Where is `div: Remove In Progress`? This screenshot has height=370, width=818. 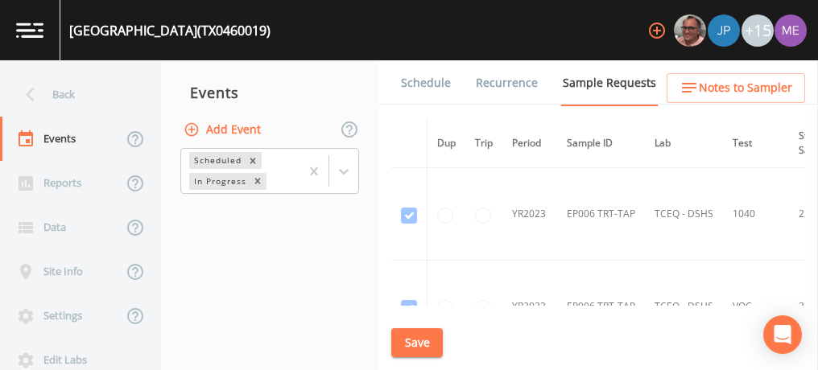 div: Remove In Progress is located at coordinates (258, 181).